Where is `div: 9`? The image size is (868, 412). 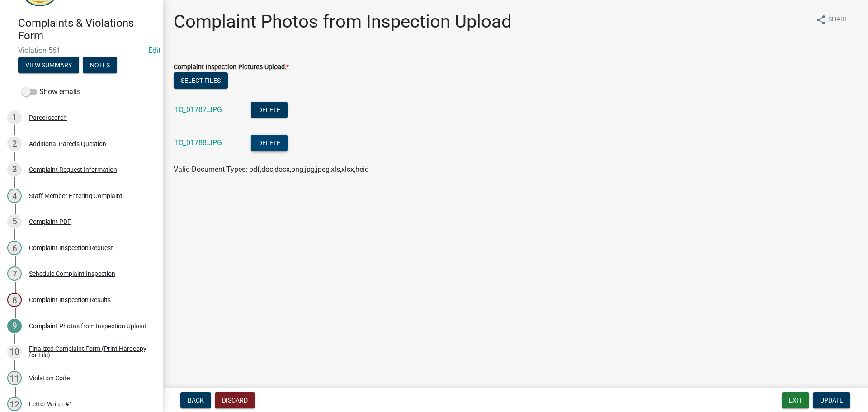
div: 9 is located at coordinates (14, 326).